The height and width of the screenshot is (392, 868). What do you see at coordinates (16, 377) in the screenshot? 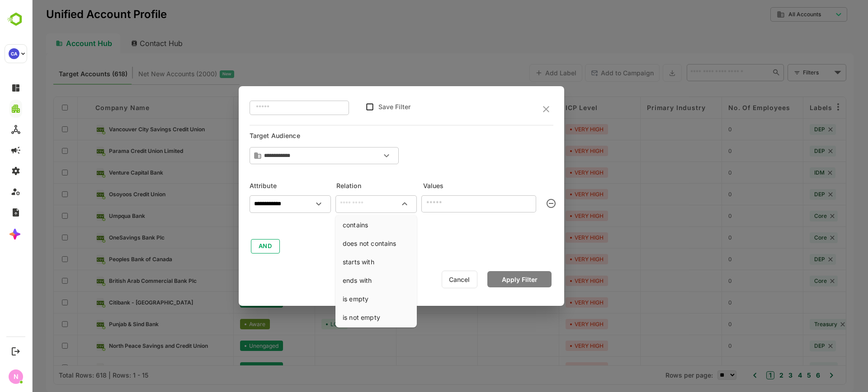
I see `div: N` at bounding box center [16, 377].